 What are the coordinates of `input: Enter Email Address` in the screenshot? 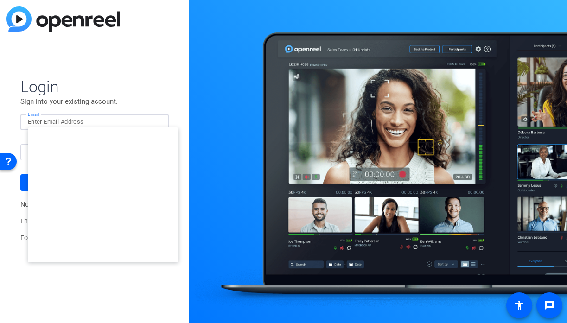 It's located at (95, 122).